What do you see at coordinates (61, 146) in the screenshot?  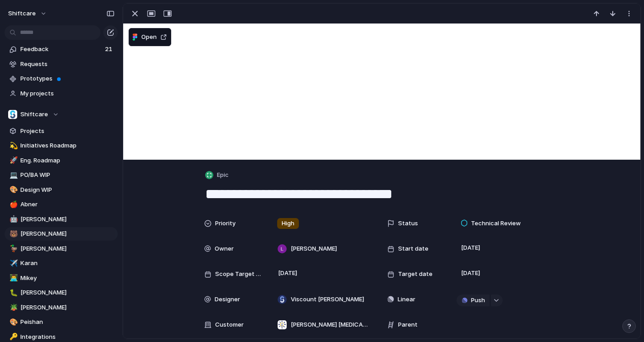 I see `div: 💫Initiatives Roadmap` at bounding box center [61, 146].